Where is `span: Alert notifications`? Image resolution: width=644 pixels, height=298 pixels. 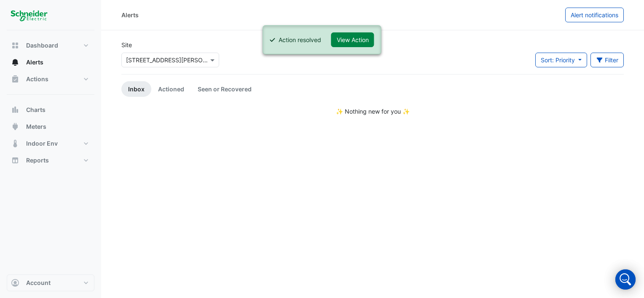
span: Alert notifications is located at coordinates (595, 15).